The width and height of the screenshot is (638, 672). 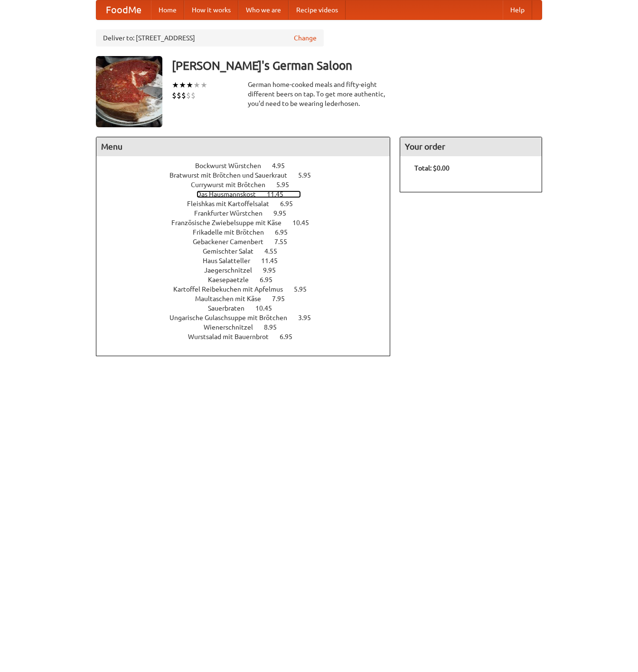 I want to click on span: Französische Zwiebelsuppe mit Käse, so click(x=231, y=223).